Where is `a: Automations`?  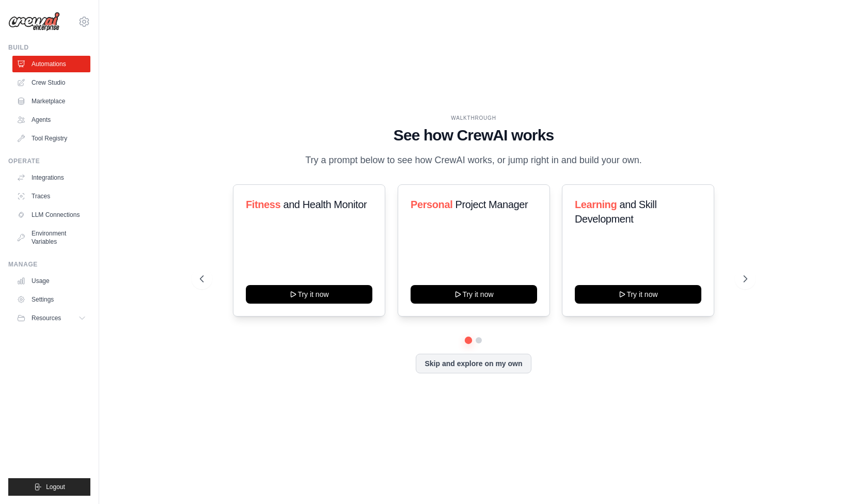 a: Automations is located at coordinates (51, 64).